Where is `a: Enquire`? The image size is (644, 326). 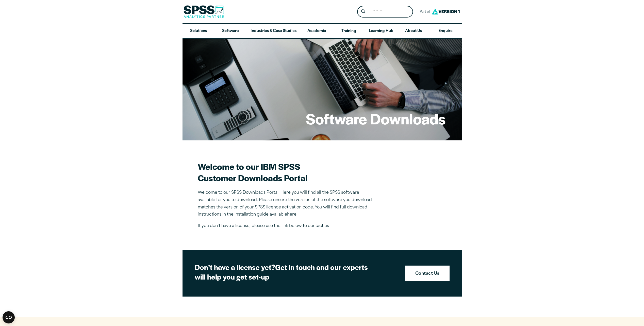 a: Enquire is located at coordinates (446, 31).